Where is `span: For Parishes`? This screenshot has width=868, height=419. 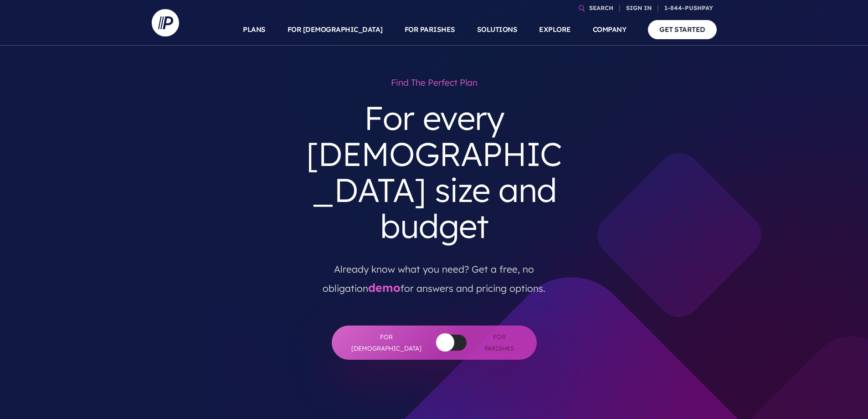
span: For Parishes is located at coordinates (500, 343).